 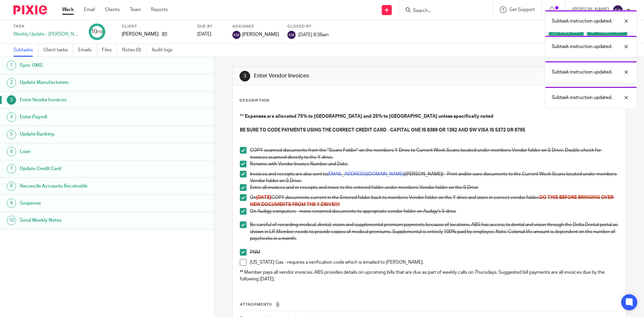 What do you see at coordinates (11, 186) in the screenshot?
I see `div: 8` at bounding box center [11, 186].